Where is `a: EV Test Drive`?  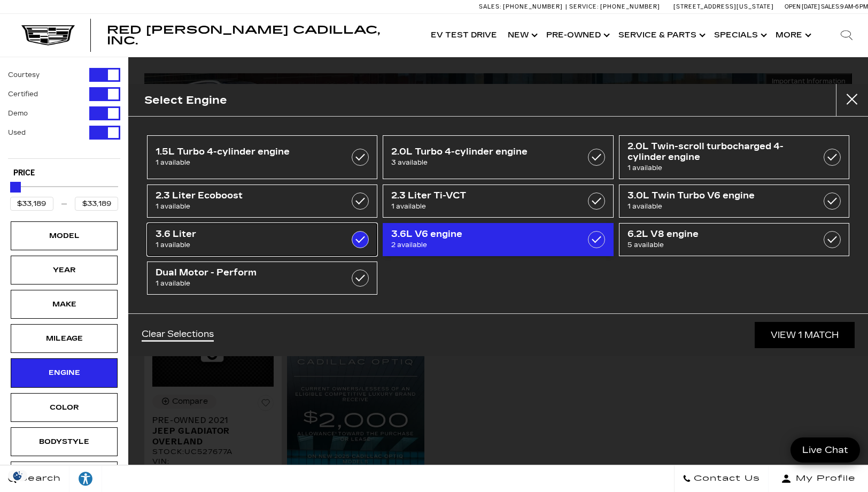 a: EV Test Drive is located at coordinates (464, 35).